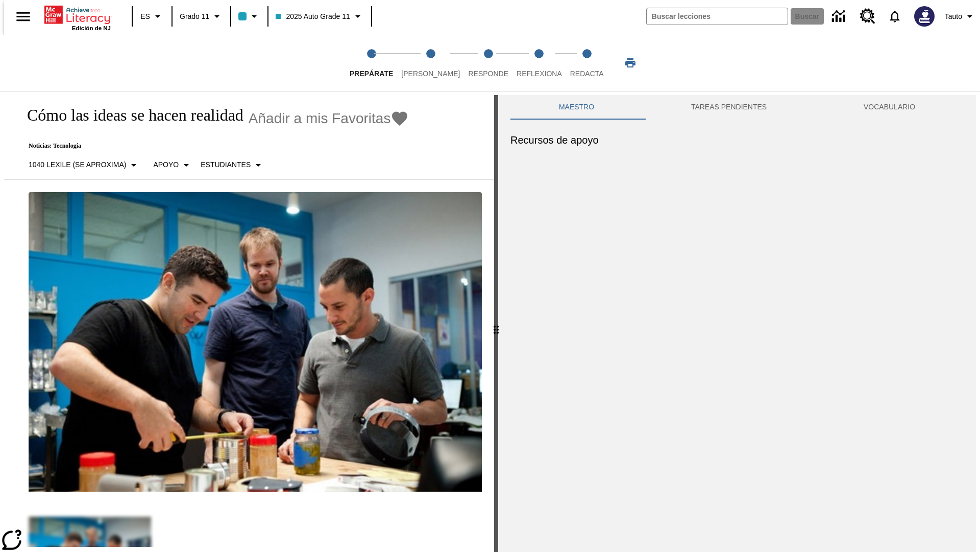 Image resolution: width=980 pixels, height=552 pixels. Describe the element at coordinates (587, 63) in the screenshot. I see `button: Redacta step 5 of 5` at that location.